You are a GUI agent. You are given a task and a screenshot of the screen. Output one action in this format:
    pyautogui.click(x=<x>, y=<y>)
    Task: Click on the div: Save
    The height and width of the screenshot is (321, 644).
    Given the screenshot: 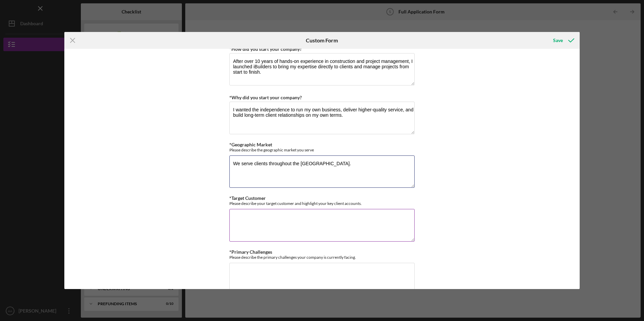 What is the action you would take?
    pyautogui.click(x=558, y=40)
    